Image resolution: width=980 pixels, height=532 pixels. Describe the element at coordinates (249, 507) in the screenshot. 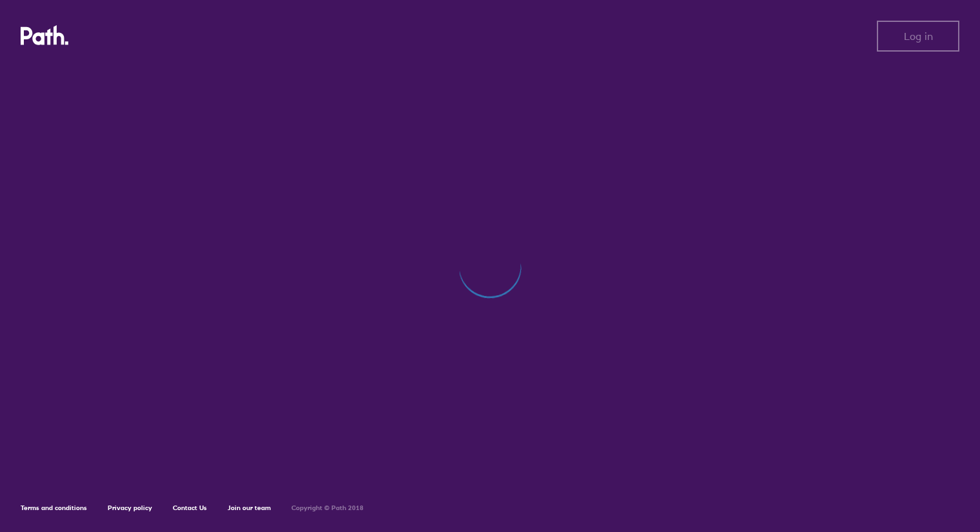

I see `a: Join our team` at that location.